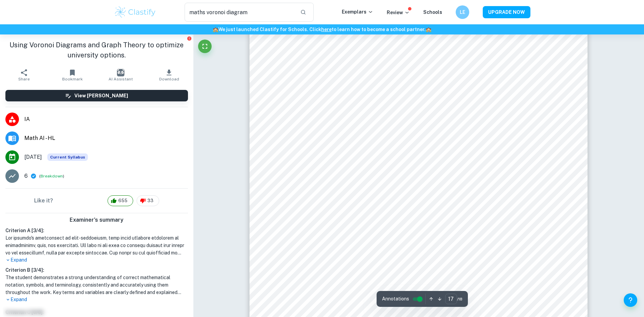  Describe the element at coordinates (97, 270) in the screenshot. I see `h6: Criterion B [ 3 / 4 ]:` at that location.